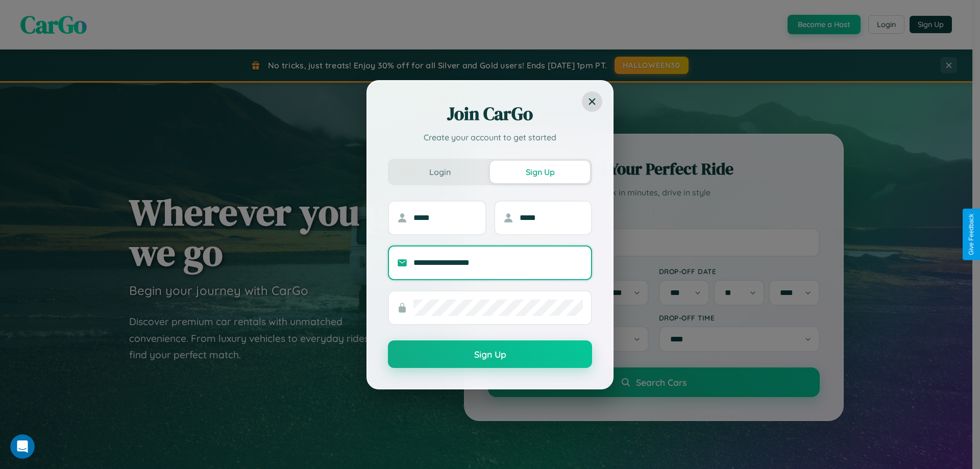 The image size is (980, 469). Describe the element at coordinates (440, 172) in the screenshot. I see `button: Login` at that location.